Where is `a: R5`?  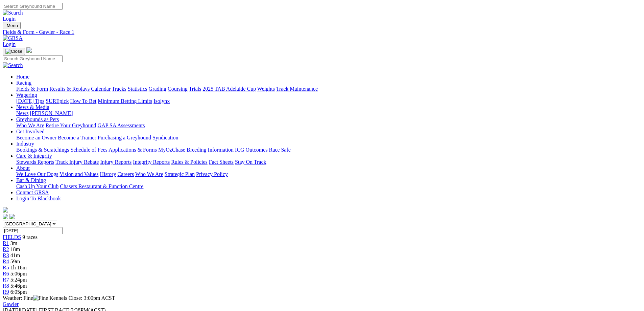 a: R5 is located at coordinates (6, 268).